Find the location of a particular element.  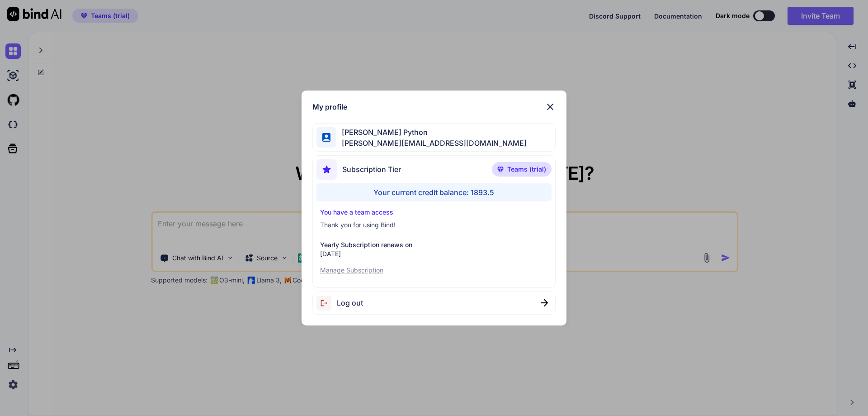

div: Your current credit balance: 1893.5 is located at coordinates (434, 192).